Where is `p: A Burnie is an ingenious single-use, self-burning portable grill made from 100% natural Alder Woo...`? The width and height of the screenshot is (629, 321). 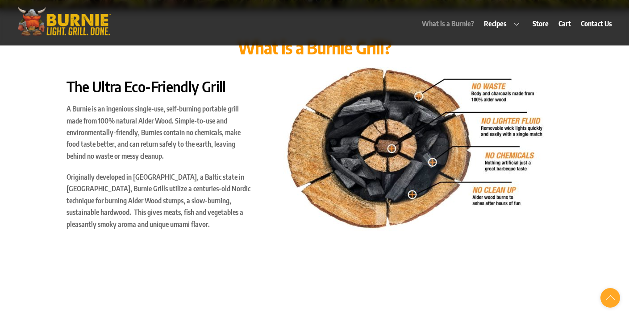
p: A Burnie is an ingenious single-use, self-burning portable grill made from 100% natural Alder Woo... is located at coordinates (160, 133).